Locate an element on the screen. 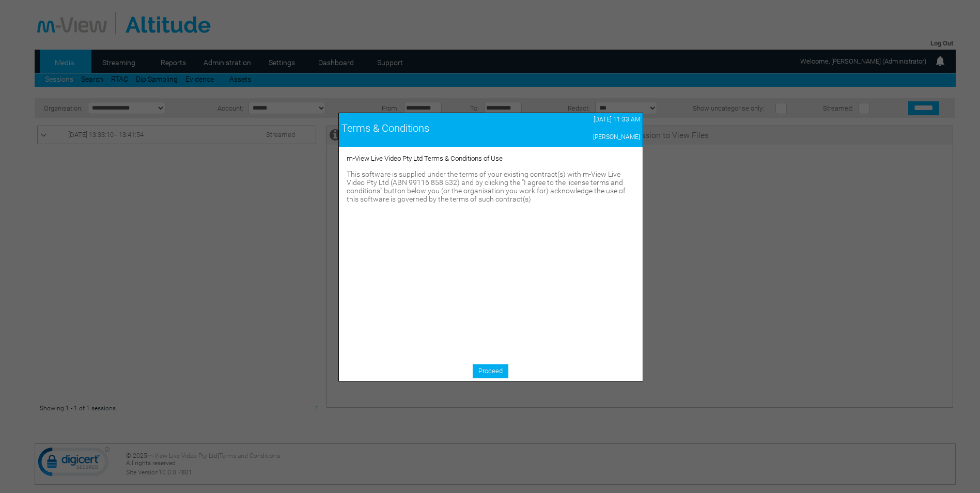  img: bell24.png is located at coordinates (941, 61).